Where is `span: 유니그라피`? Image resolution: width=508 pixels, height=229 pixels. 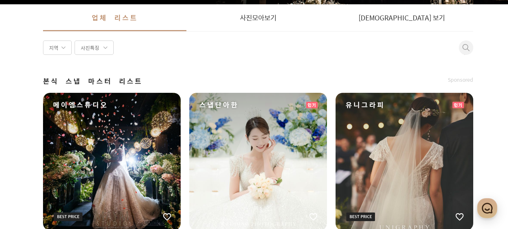 span: 유니그라피 is located at coordinates (365, 105).